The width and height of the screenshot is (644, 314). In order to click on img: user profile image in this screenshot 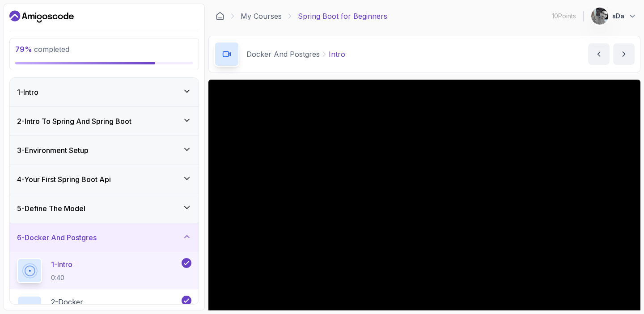, I will do `click(600, 16)`.